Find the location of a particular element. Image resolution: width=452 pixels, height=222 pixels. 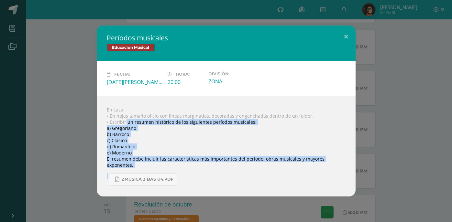

a: Zmúsica 3 Bas U4.pdf is located at coordinates (143, 180).